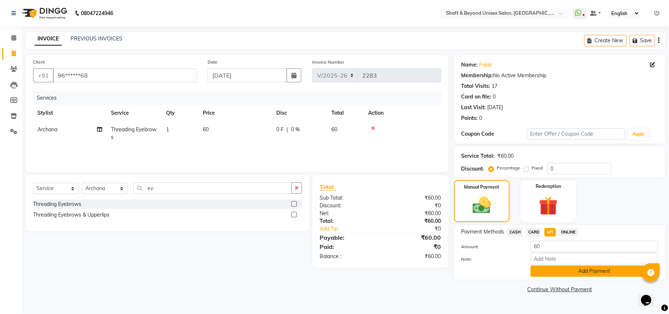  What do you see at coordinates (605, 40) in the screenshot?
I see `button: Create New` at bounding box center [605, 40].